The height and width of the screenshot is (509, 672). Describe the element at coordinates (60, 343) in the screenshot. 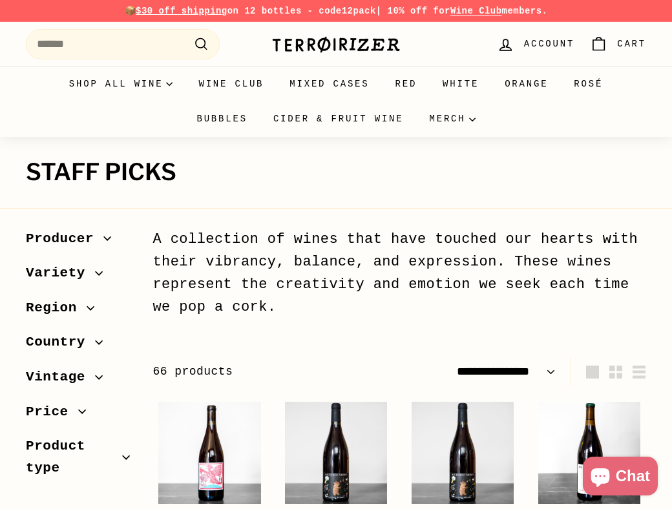

I see `span: Country` at that location.